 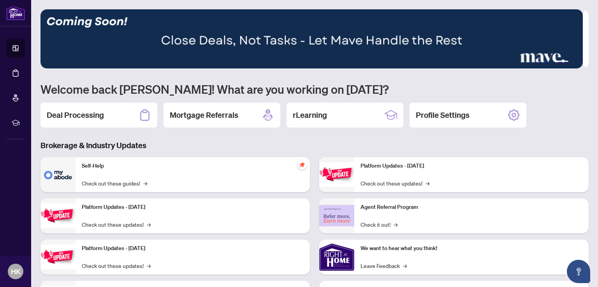 What do you see at coordinates (75, 115) in the screenshot?
I see `h2: Deal Processing` at bounding box center [75, 115].